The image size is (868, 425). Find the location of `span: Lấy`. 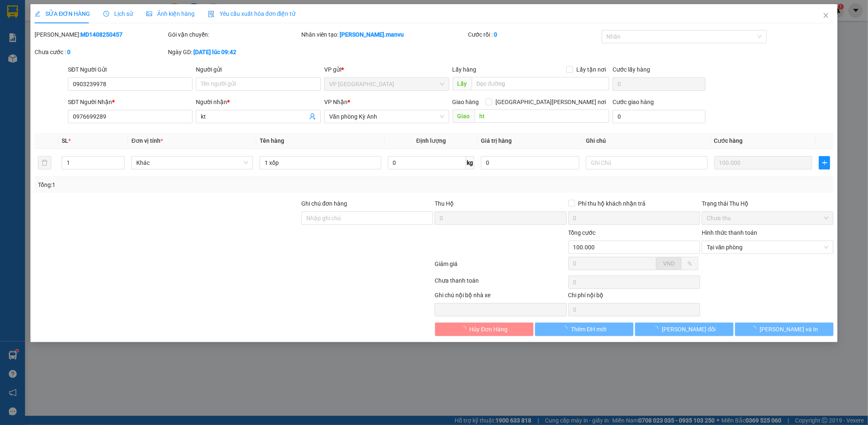

span: Lấy is located at coordinates (462, 84).